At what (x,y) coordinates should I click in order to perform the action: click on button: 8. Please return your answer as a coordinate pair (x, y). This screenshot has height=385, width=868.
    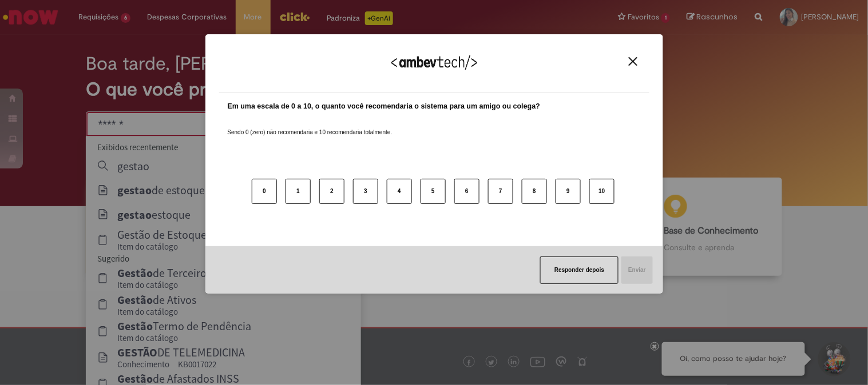
    Looking at the image, I should click on (534, 191).